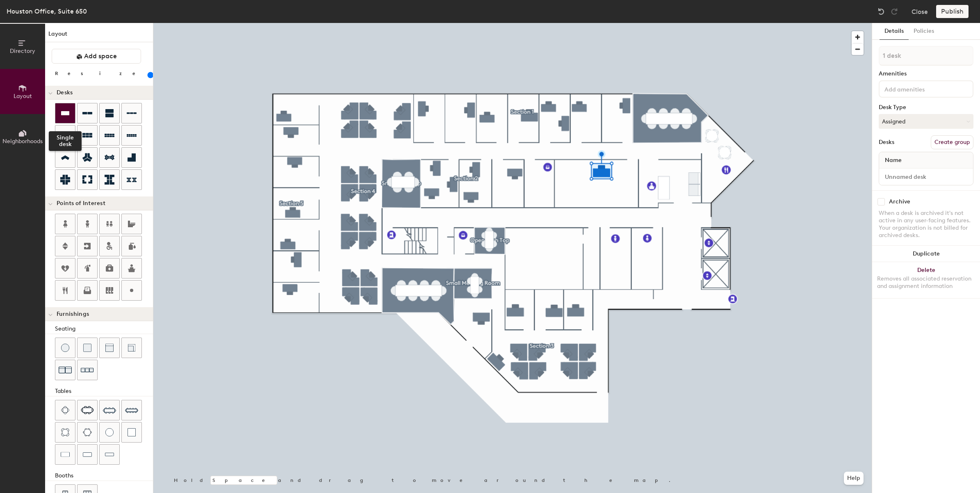 This screenshot has width=980, height=493. What do you see at coordinates (854, 478) in the screenshot?
I see `button: Help` at bounding box center [854, 478].